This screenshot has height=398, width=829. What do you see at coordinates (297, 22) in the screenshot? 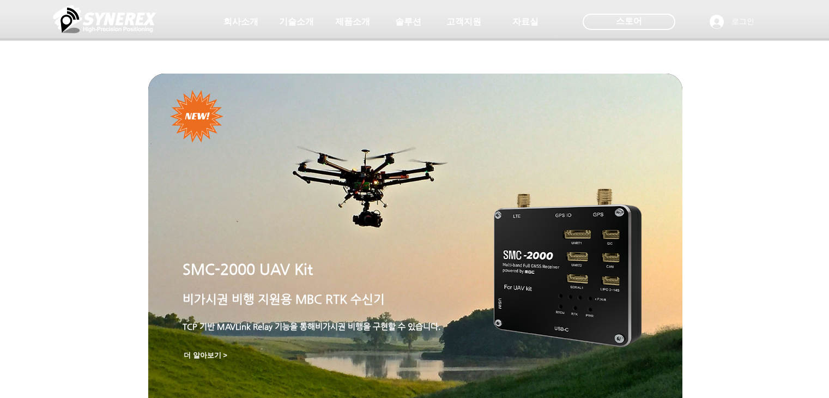
I see `a: 기술소개` at bounding box center [297, 22].